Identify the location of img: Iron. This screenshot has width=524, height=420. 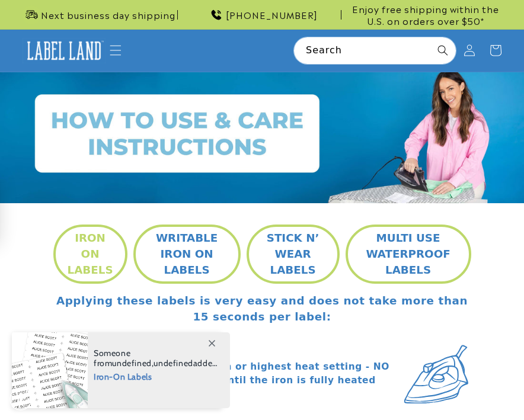
(436, 374).